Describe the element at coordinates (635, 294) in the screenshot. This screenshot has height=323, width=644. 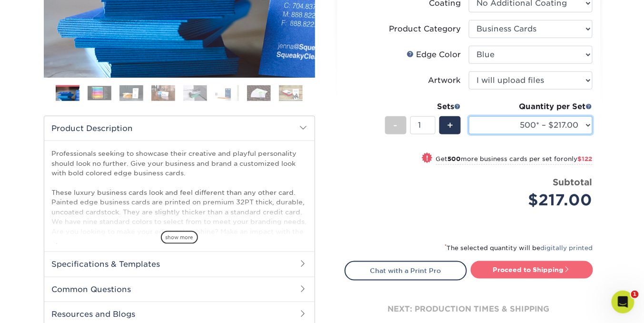
I see `span: 1` at that location.